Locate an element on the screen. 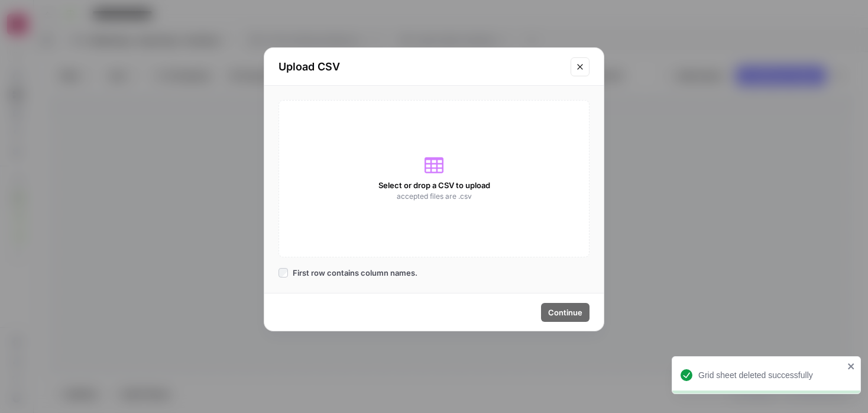 The width and height of the screenshot is (868, 413). span: Continue is located at coordinates (565, 312).